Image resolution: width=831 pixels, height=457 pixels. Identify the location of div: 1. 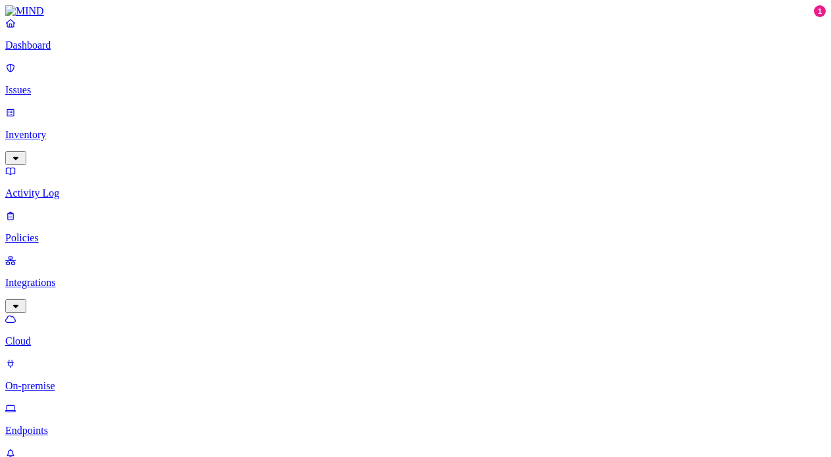
(820, 11).